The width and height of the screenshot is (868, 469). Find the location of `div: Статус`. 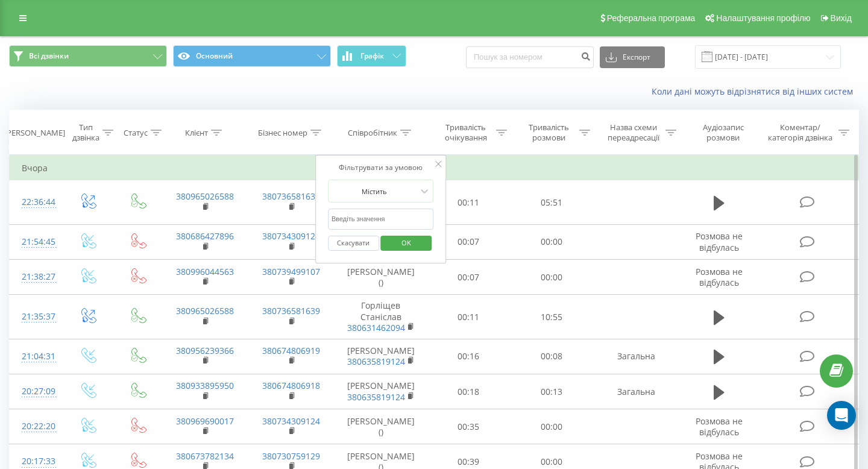

div: Статус is located at coordinates (136, 133).